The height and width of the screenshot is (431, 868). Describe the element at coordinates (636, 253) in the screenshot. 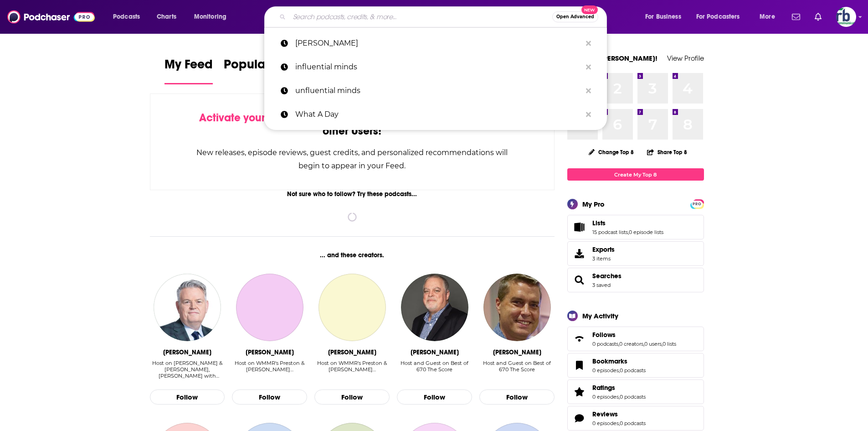

I see `a: Exports` at that location.